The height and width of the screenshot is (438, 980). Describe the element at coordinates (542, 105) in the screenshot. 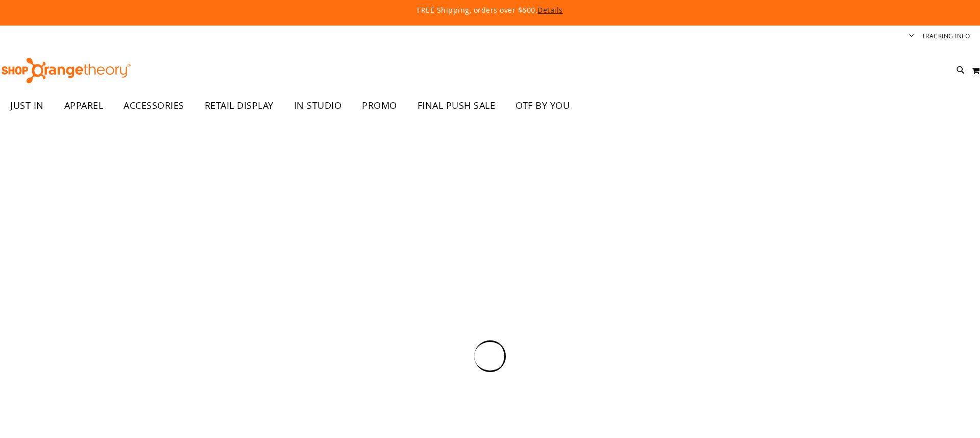

I see `span: OTF BY YOU` at that location.